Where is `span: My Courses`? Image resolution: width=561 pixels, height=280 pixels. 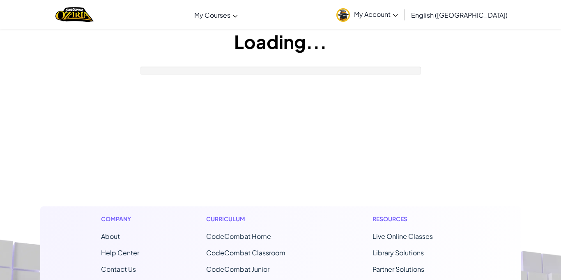 span: My Courses is located at coordinates (212, 15).